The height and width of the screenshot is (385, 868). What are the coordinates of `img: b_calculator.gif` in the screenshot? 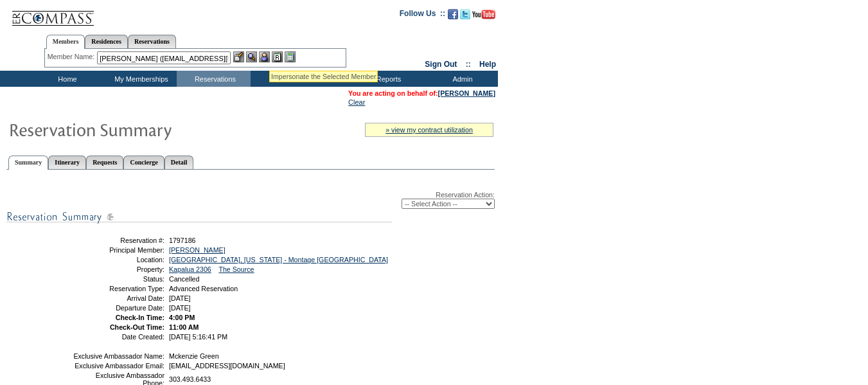 It's located at (289, 56).